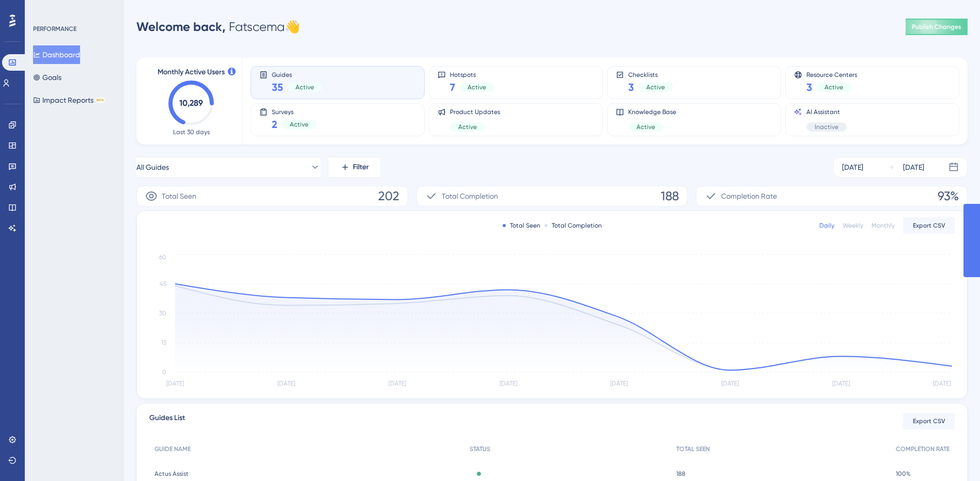 This screenshot has height=481, width=980. Describe the element at coordinates (100, 100) in the screenshot. I see `div: BETA` at that location.